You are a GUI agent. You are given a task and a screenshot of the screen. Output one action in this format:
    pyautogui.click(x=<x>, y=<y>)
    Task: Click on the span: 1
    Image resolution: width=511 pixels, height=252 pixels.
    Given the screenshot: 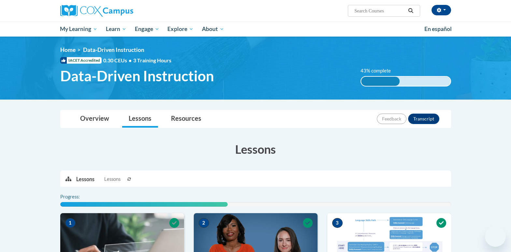 What is the action you would take?
    pyautogui.click(x=70, y=223)
    